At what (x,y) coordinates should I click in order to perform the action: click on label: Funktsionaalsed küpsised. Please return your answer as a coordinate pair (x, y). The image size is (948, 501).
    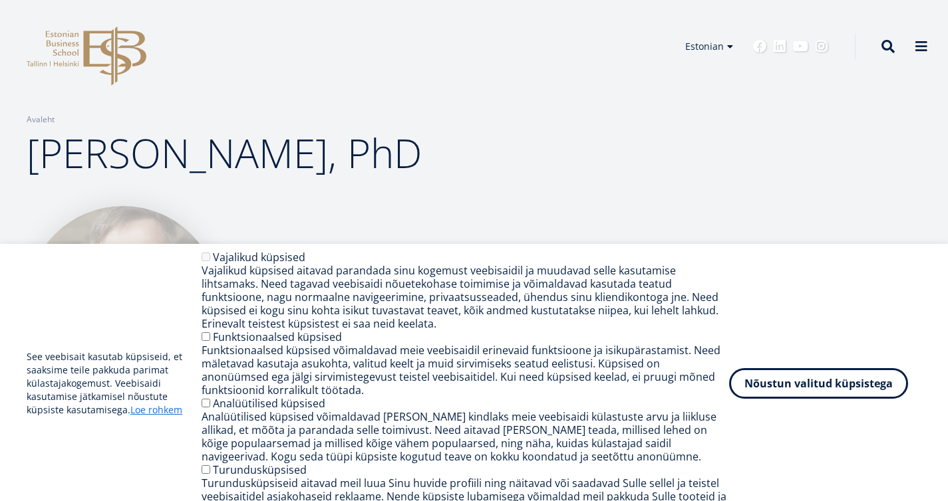
    Looking at the image, I should click on (277, 337).